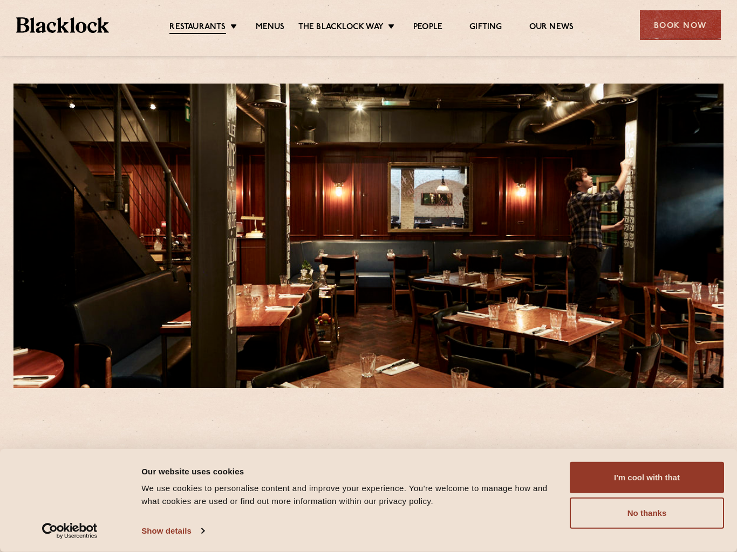 The image size is (737, 552). Describe the element at coordinates (551, 28) in the screenshot. I see `a: Our News` at that location.